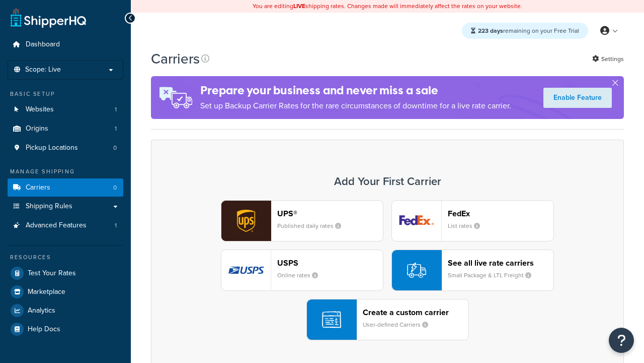 This screenshot has height=363, width=644. I want to click on a: Analytics, so click(65, 311).